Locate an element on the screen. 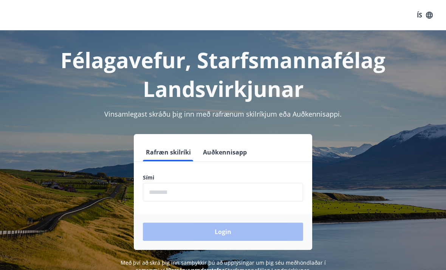 The width and height of the screenshot is (446, 270). button: Rafræn skilríki is located at coordinates (168, 152).